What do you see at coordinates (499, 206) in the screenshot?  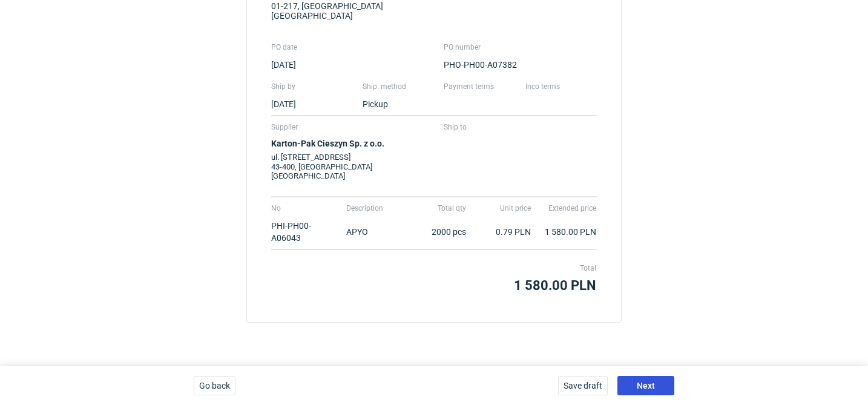 I see `th: Unit price` at bounding box center [499, 206].